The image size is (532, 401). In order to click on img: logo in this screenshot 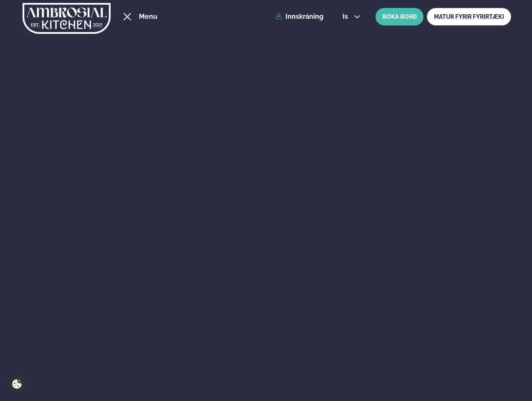, I will do `click(67, 18)`.